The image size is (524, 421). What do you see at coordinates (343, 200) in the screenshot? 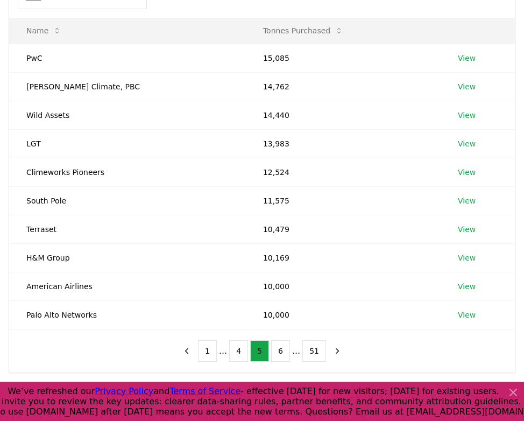
I see `td: 11,575` at bounding box center [343, 200].